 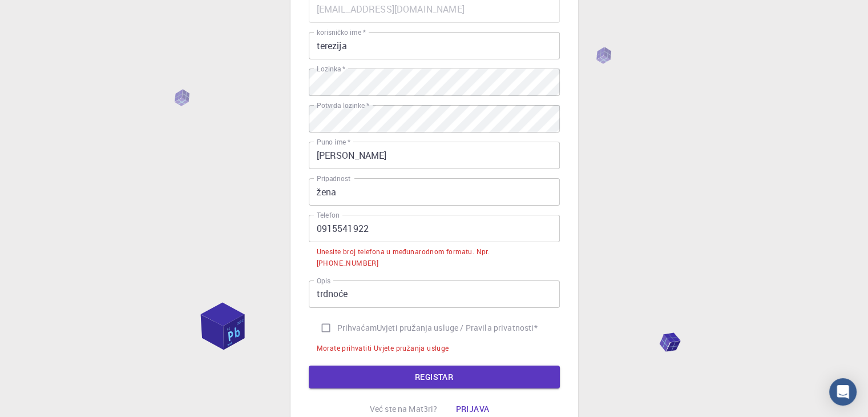 What do you see at coordinates (457, 328) in the screenshot?
I see `a: Uvjeti pružanja usluge / Pravila privatnosti*` at bounding box center [457, 328].